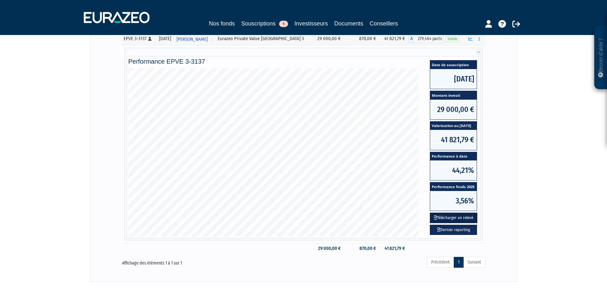 This screenshot has width=607, height=290. Describe the element at coordinates (139, 39) in the screenshot. I see `div: EPVE 3-3137` at that location.